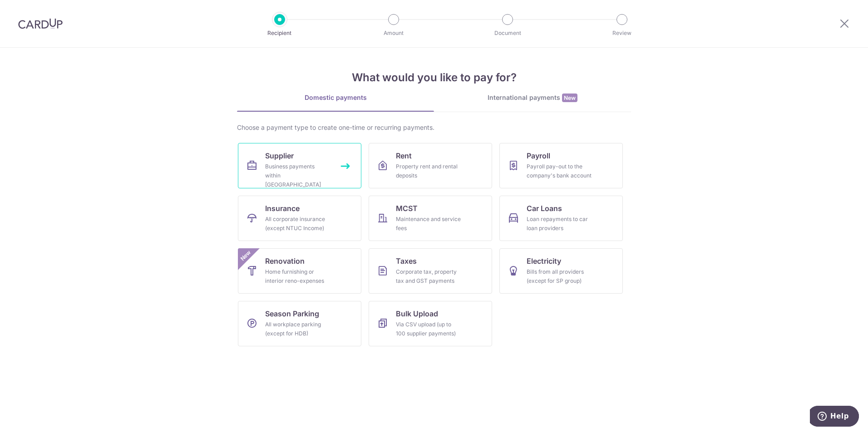 This screenshot has width=868, height=433. What do you see at coordinates (292, 314) in the screenshot?
I see `span: Season Parking` at bounding box center [292, 314].